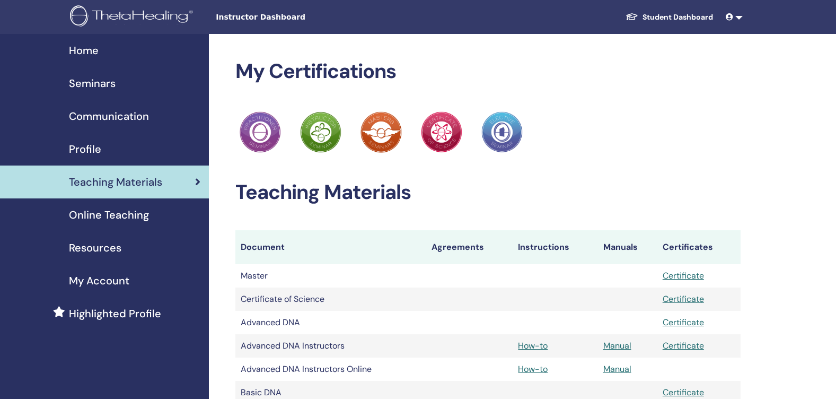  I want to click on span: Teaching Materials, so click(116, 182).